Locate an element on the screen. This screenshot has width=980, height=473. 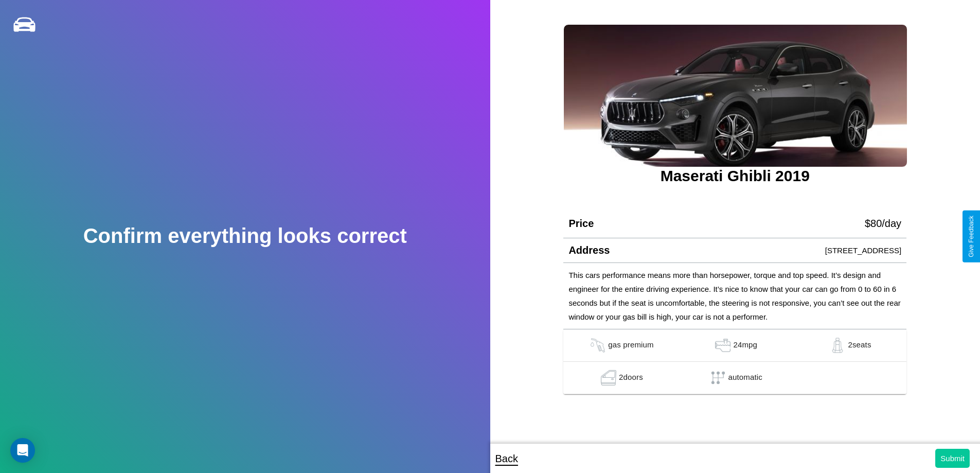
p: automatic is located at coordinates (745, 378).